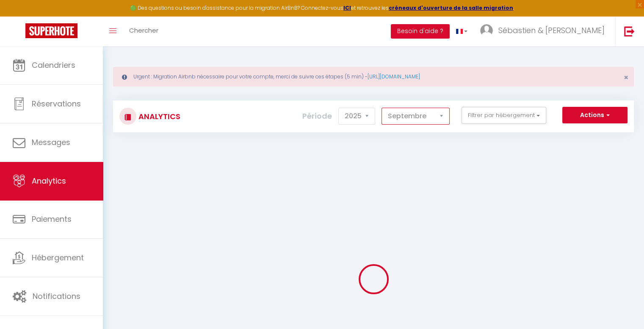 The image size is (644, 329). Describe the element at coordinates (504, 115) in the screenshot. I see `button: Filtrer par hébergement` at that location.